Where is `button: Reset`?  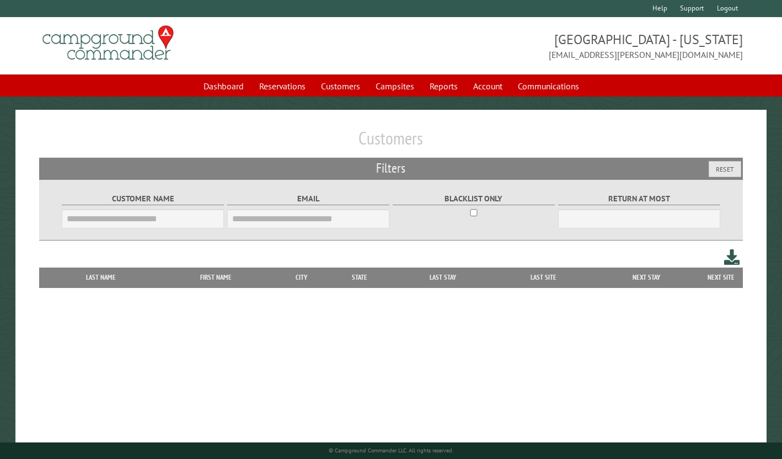 button: Reset is located at coordinates (725, 169).